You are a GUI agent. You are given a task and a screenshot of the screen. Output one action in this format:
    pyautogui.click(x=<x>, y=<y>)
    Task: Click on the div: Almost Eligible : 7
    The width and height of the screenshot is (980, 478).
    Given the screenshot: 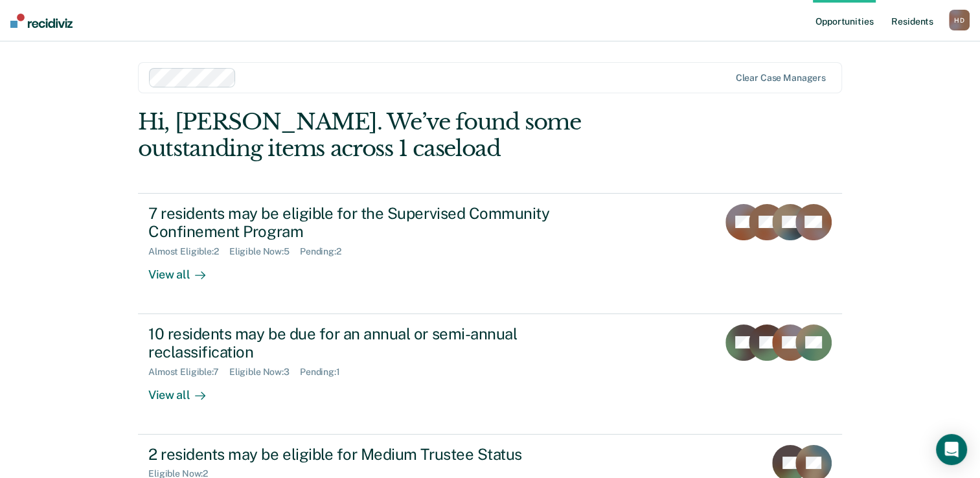 What is the action you would take?
    pyautogui.click(x=188, y=372)
    